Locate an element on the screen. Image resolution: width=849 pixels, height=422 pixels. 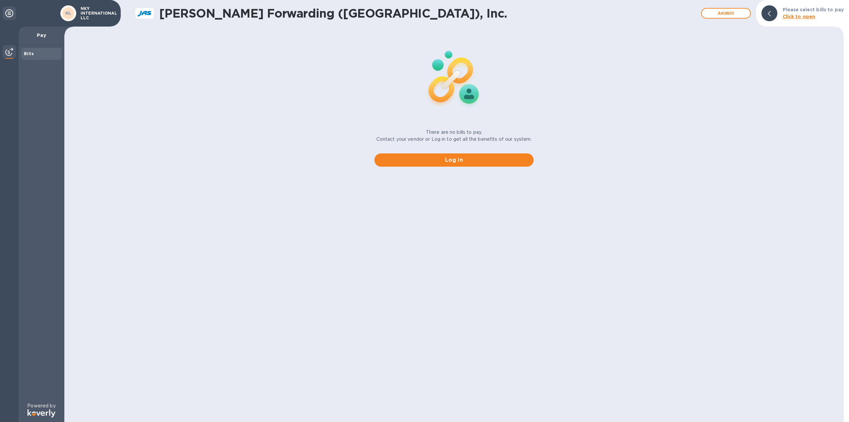
b: Bills is located at coordinates (29, 53).